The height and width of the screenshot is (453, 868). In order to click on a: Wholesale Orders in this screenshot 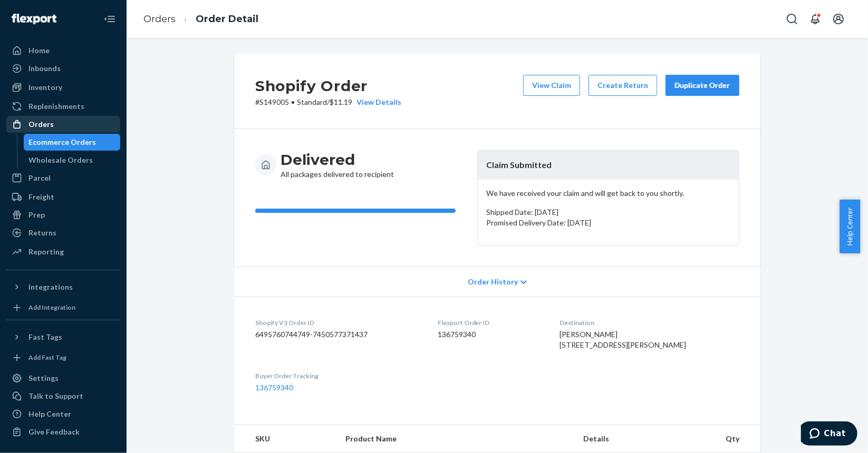, I will do `click(72, 160)`.